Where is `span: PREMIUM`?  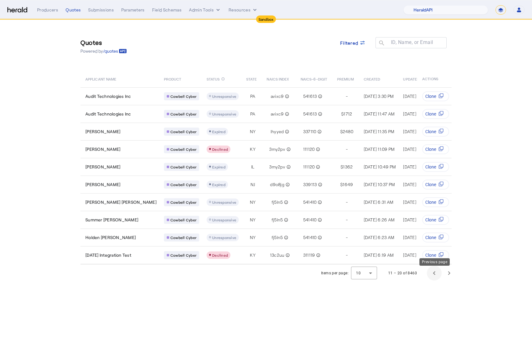
span: PREMIUM is located at coordinates (345, 79).